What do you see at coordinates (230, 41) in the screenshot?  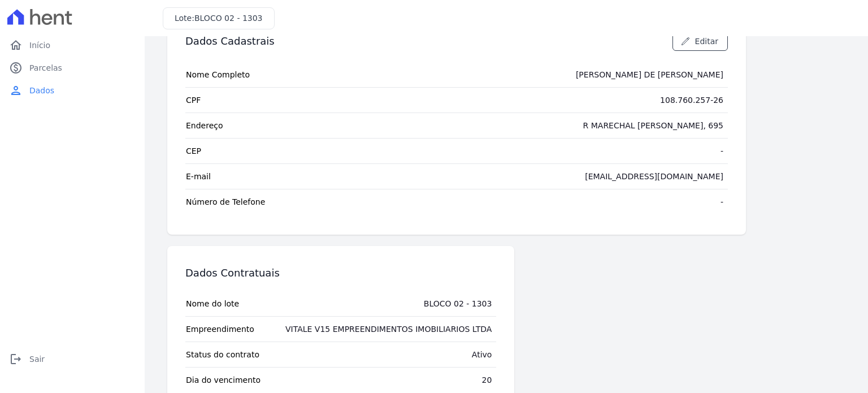 I see `h3: Dados Cadastrais` at bounding box center [230, 41].